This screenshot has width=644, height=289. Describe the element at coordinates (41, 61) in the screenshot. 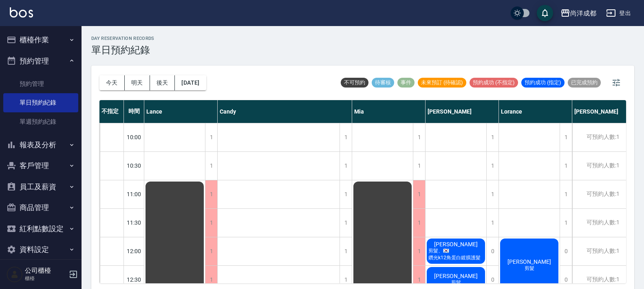

I see `button: 預約管理` at that location.